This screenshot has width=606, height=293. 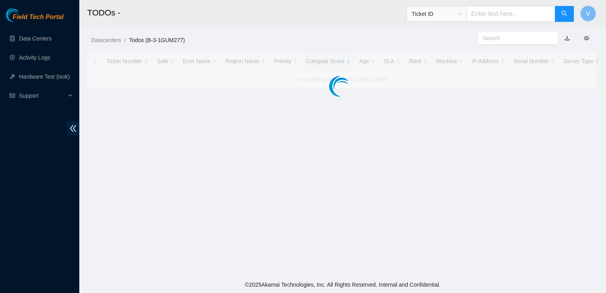 What do you see at coordinates (42, 96) in the screenshot?
I see `span: Support` at bounding box center [42, 96].